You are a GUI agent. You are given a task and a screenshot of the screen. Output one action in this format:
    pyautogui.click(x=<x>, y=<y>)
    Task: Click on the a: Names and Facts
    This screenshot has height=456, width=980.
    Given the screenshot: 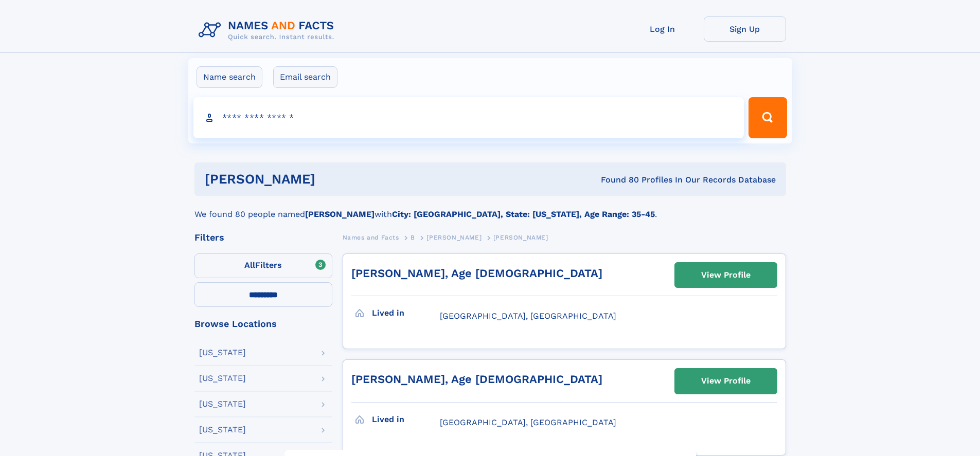 What is the action you would take?
    pyautogui.click(x=371, y=237)
    